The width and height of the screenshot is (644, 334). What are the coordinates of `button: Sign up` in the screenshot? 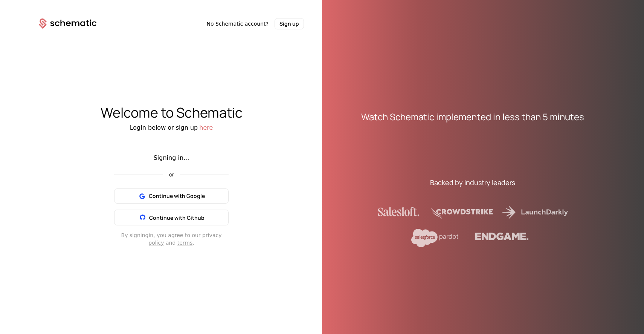 It's located at (290, 24).